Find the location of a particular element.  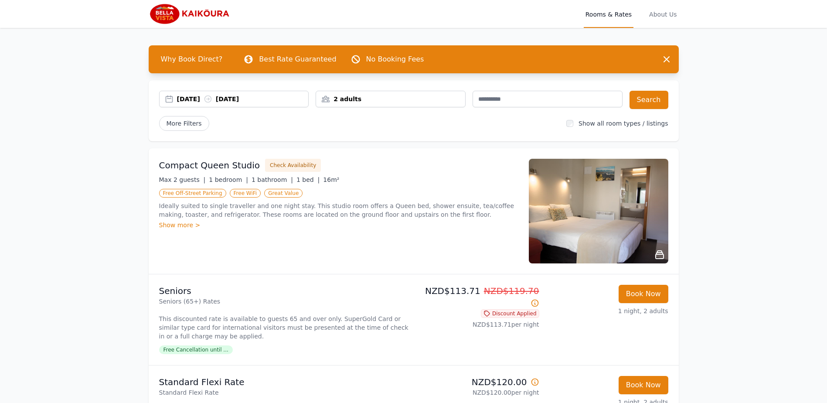

img: Bella Vista Kaikoura is located at coordinates (191, 14).